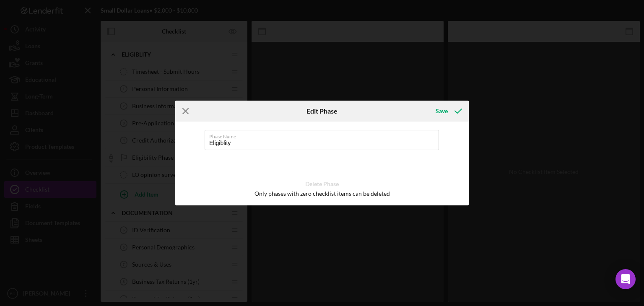  Describe the element at coordinates (441, 111) in the screenshot. I see `div: Save` at that location.